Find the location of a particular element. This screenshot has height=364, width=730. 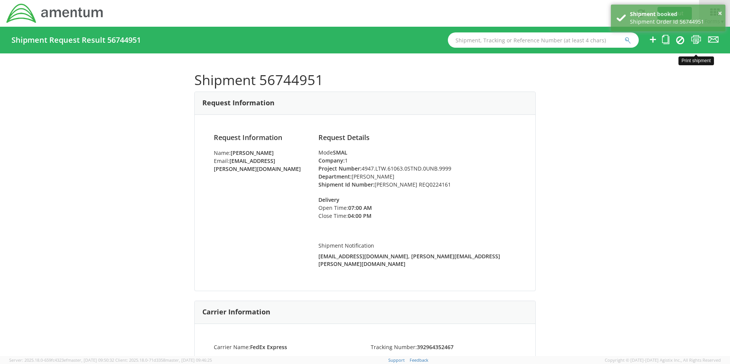

h4: Shipment Request Result 56744951 is located at coordinates (76, 40).